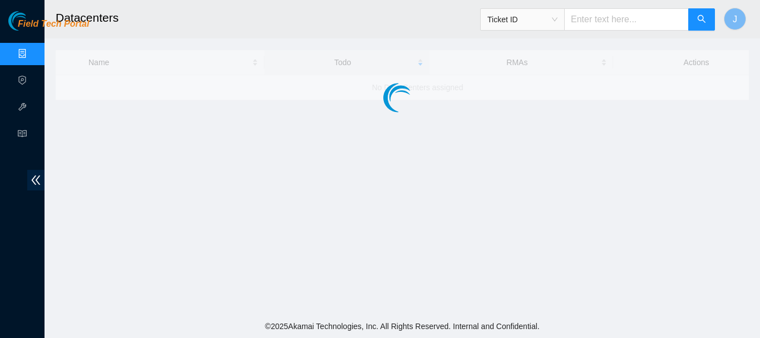  Describe the element at coordinates (735, 19) in the screenshot. I see `button: J` at that location.